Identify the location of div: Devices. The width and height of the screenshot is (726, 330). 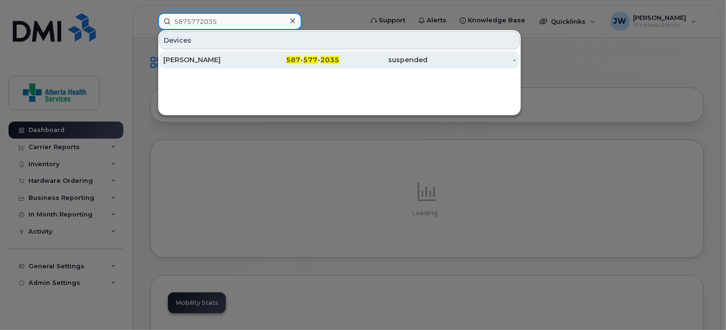
(339, 40).